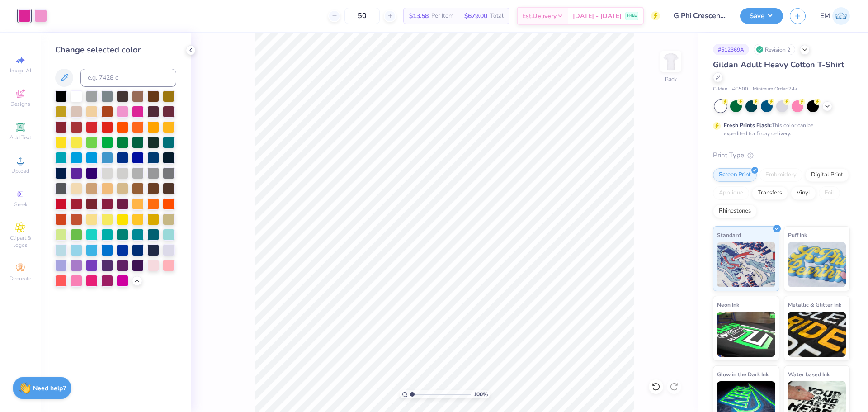 This screenshot has width=868, height=412. What do you see at coordinates (20, 278) in the screenshot?
I see `span: Decorate` at bounding box center [20, 278].